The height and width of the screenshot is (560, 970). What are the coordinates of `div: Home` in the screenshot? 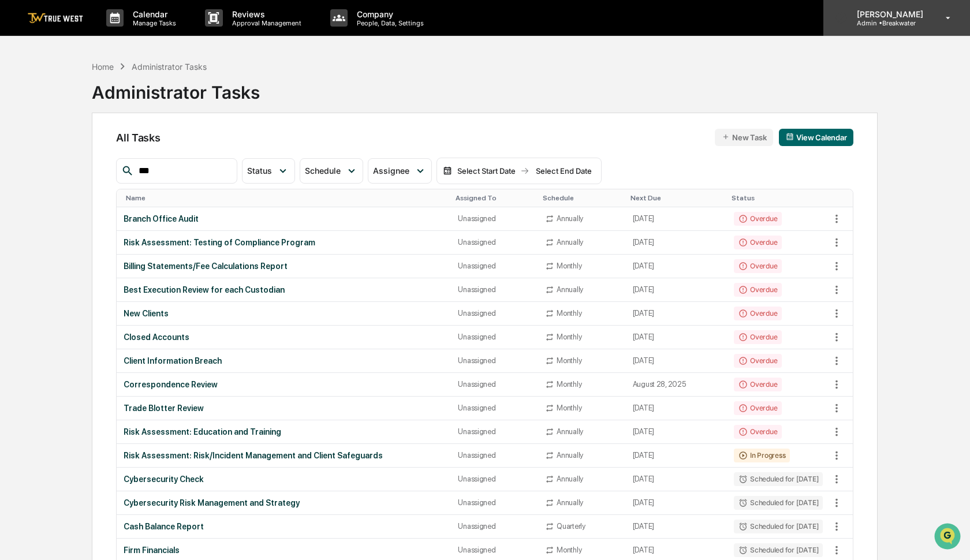 It's located at (102, 66).